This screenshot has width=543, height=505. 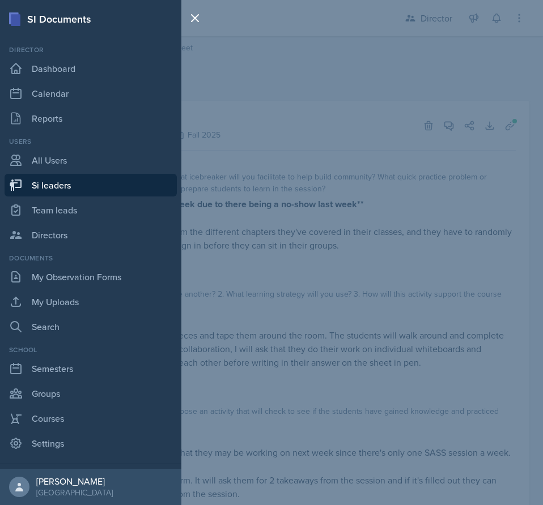 What do you see at coordinates (91, 444) in the screenshot?
I see `a: Settings` at bounding box center [91, 444].